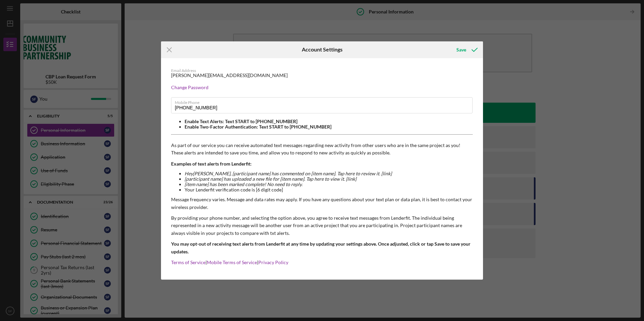 This screenshot has width=644, height=321. What do you see at coordinates (322, 226) in the screenshot?
I see `p: By providing your phone number, and selecting the option above, you agree to receive text message...` at bounding box center [322, 226].